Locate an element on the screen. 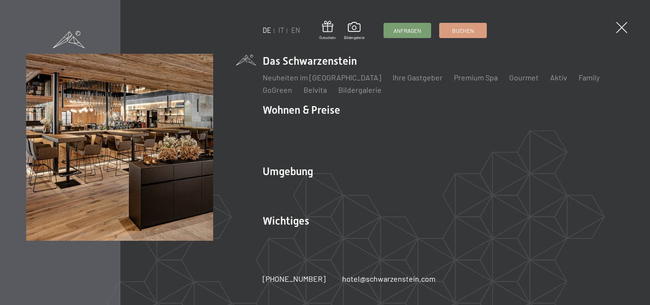  a: Anfragen is located at coordinates (408, 30).